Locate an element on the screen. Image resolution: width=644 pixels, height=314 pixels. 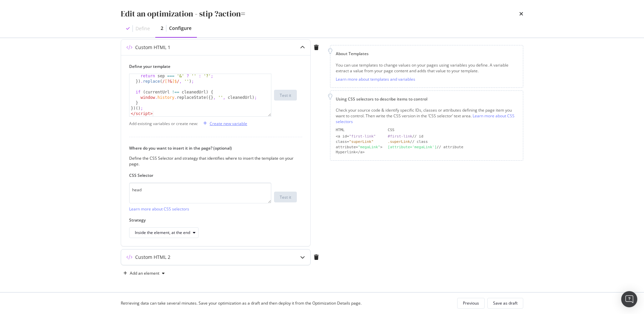
div: Hyperlink</a> is located at coordinates (360, 152).